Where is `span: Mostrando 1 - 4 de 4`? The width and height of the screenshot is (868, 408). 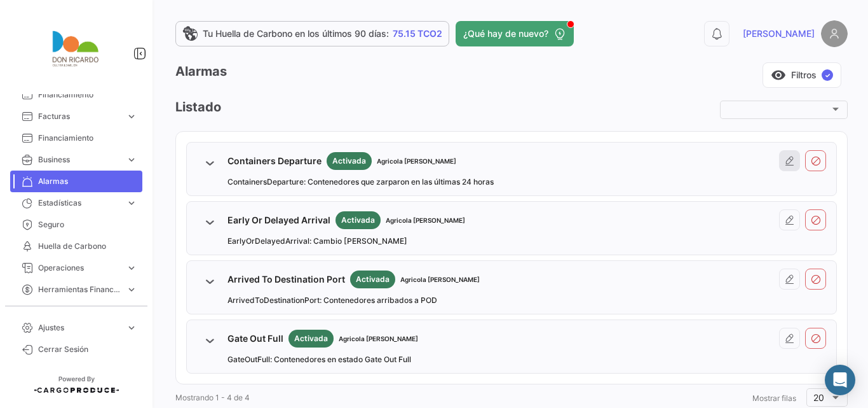
span: Mostrando 1 - 4 de 4 is located at coordinates (212, 397).